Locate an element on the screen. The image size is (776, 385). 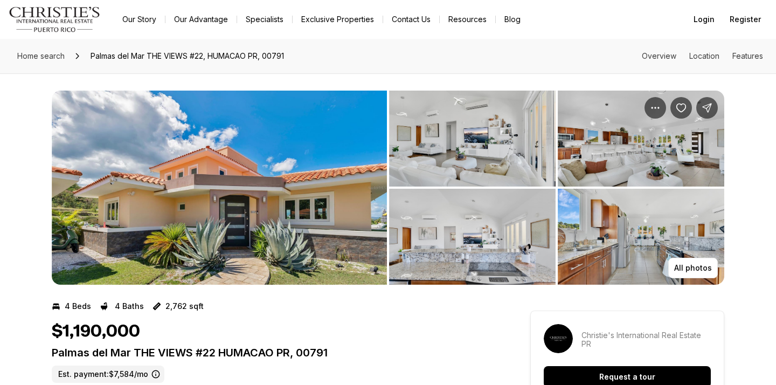
p: Request a tour is located at coordinates (627, 376).